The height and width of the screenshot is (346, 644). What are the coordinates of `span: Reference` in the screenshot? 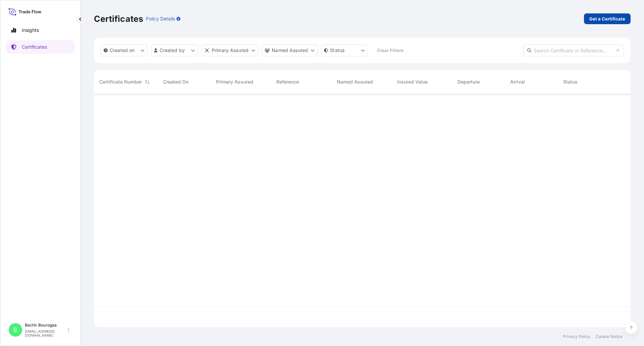 It's located at (287, 82).